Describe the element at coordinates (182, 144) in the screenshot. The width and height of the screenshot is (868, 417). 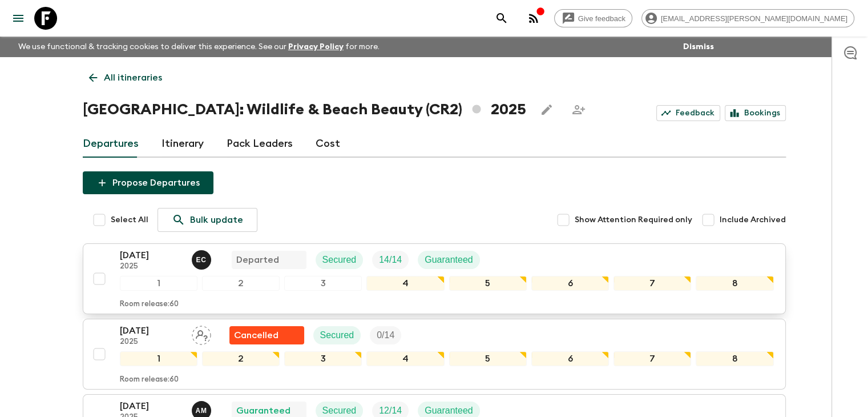
I see `a: Itinerary` at that location.